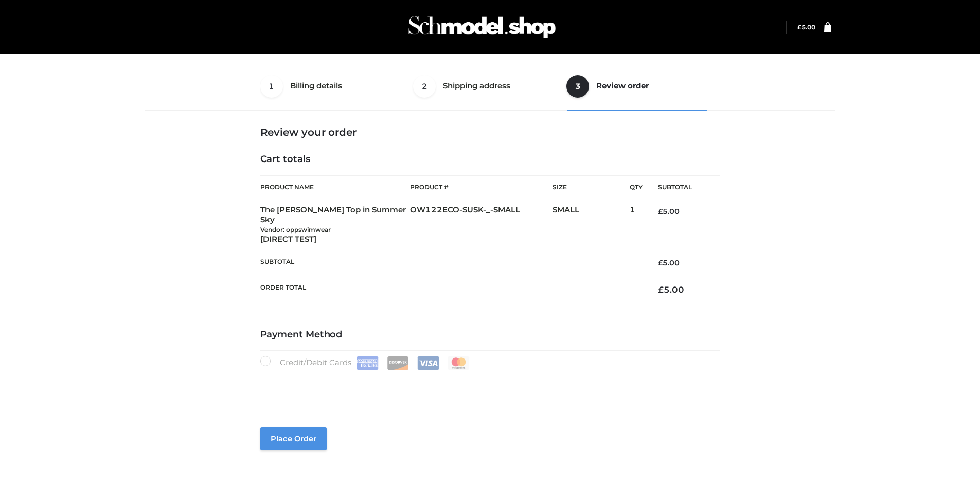  I want to click on th: Size, so click(589, 187).